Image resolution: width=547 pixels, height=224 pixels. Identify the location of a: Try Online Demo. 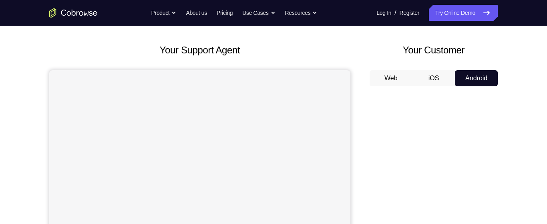
(464, 13).